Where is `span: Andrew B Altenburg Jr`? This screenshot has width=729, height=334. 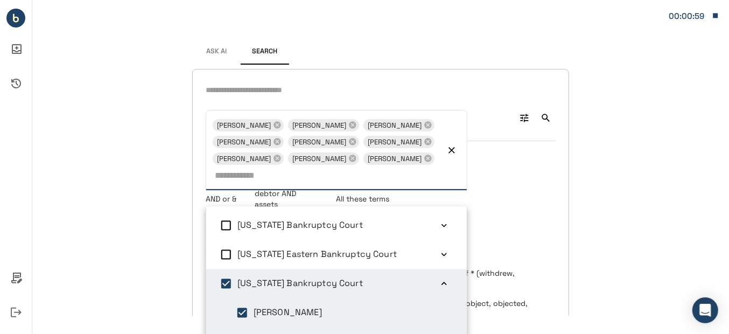
span: Andrew B Altenburg Jr is located at coordinates (288, 312).